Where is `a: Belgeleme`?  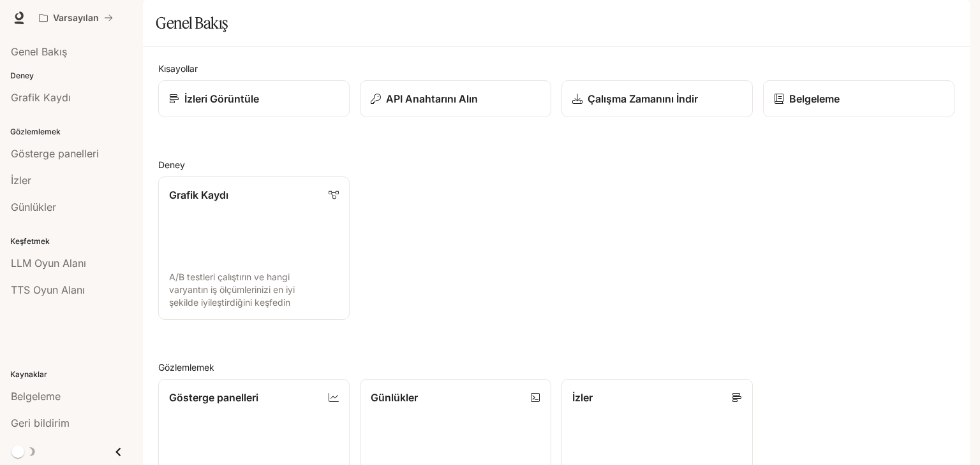 a: Belgeleme is located at coordinates (859, 99).